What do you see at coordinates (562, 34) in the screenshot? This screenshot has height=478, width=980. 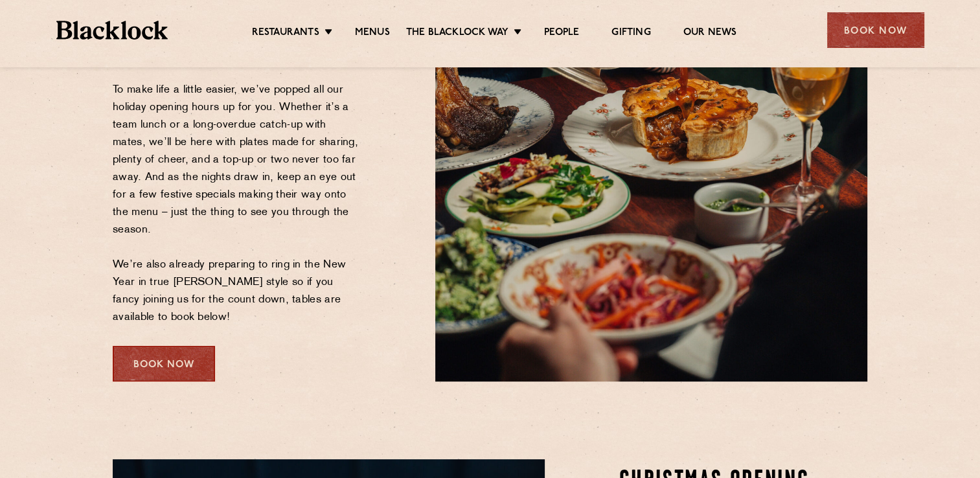 I see `a: People` at bounding box center [562, 34].